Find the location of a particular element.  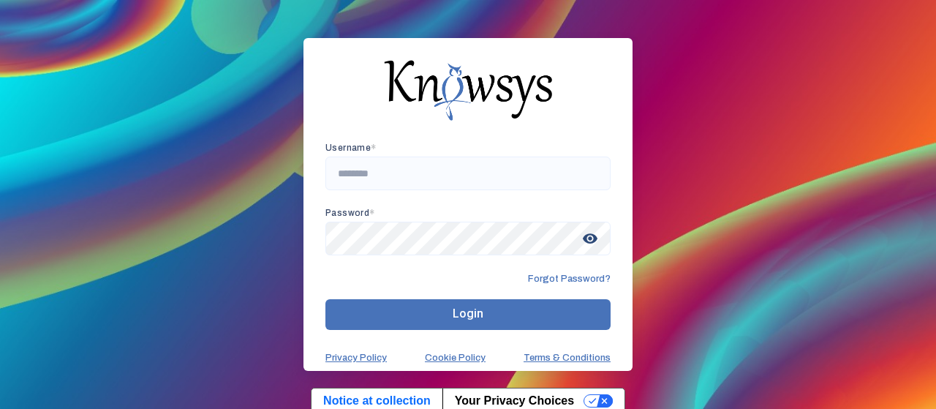

span: Login is located at coordinates (468, 313).